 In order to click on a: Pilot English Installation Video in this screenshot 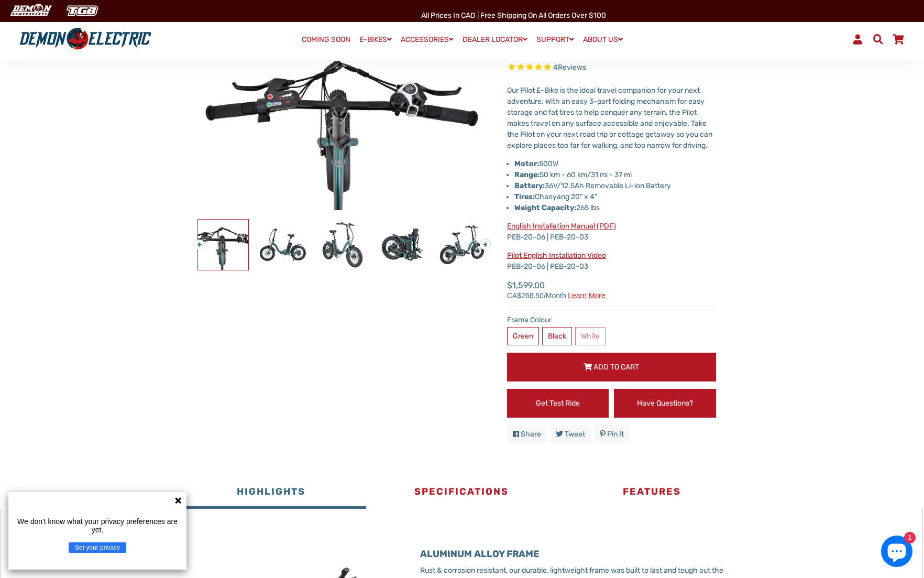, I will do `click(557, 256)`.